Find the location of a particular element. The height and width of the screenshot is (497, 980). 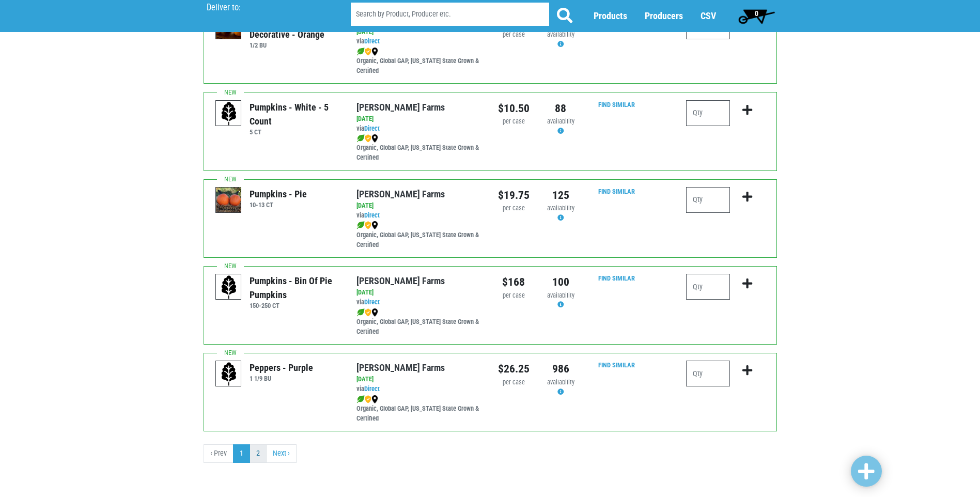

a: Producers is located at coordinates (664, 16).